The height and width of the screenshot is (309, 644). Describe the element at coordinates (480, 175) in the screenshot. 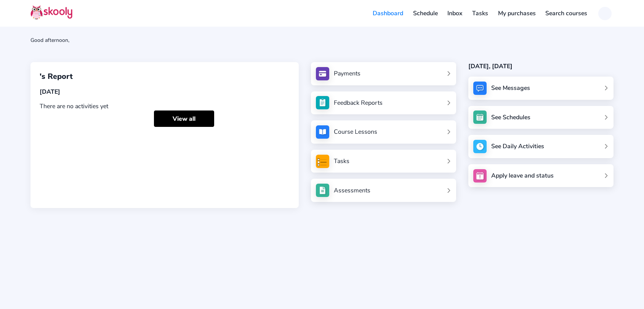

I see `img: apply_leave.jpg` at that location.